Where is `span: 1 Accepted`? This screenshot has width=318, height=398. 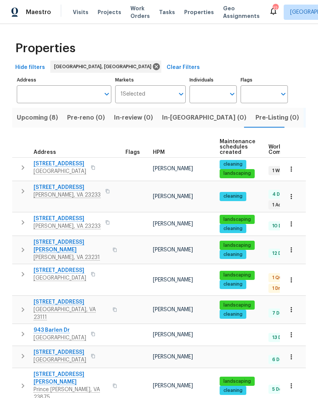
span: 1 Accepted is located at coordinates (285, 205).